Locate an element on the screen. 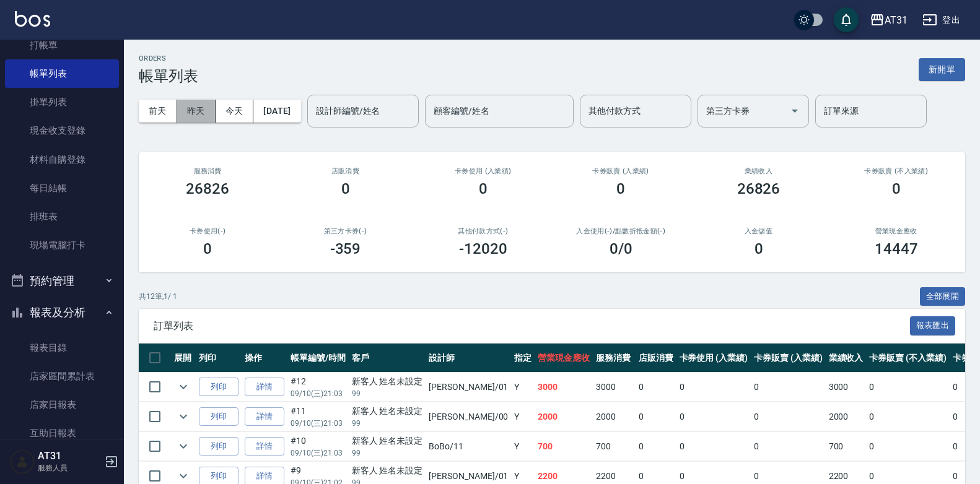  h3: 服務消費 is located at coordinates (208, 171).